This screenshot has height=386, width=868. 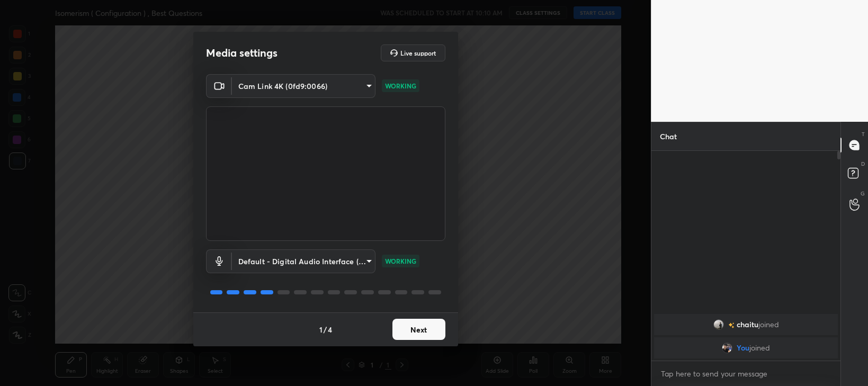 What do you see at coordinates (330, 329) in the screenshot?
I see `h4: 4` at bounding box center [330, 329].